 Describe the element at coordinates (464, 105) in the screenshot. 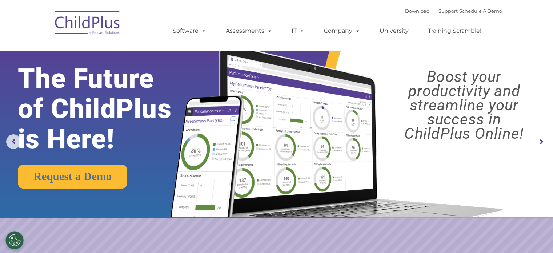

I see `rs-layer: Boost your productivity and streamline your success in ChildPlus Online!` at that location.